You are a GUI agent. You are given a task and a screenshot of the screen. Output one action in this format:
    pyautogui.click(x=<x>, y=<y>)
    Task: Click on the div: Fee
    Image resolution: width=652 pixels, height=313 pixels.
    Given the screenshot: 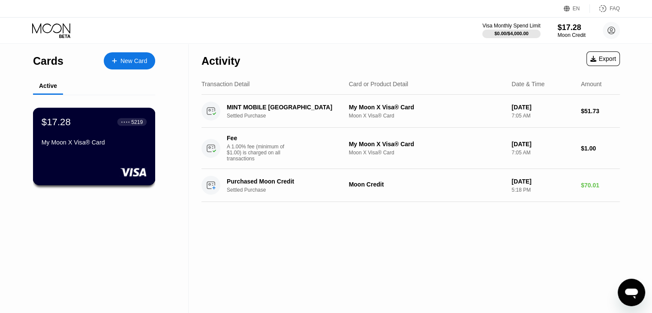 What is the action you would take?
    pyautogui.click(x=257, y=138)
    